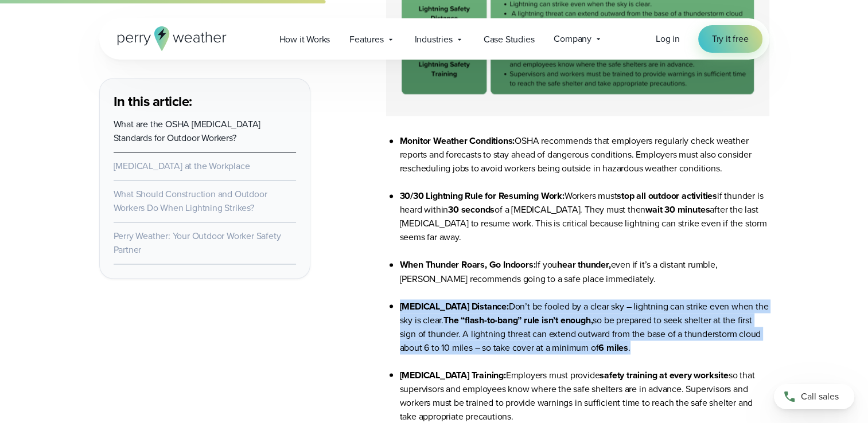 The width and height of the screenshot is (868, 423). What do you see at coordinates (819, 397) in the screenshot?
I see `span: Call sales` at bounding box center [819, 397].